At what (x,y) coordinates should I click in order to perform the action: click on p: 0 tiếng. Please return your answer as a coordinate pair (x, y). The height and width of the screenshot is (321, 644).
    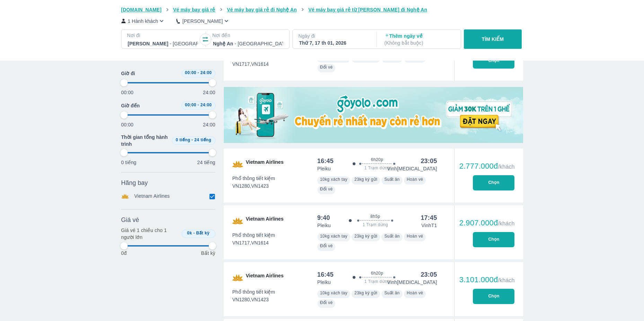
    Looking at the image, I should click on (129, 162).